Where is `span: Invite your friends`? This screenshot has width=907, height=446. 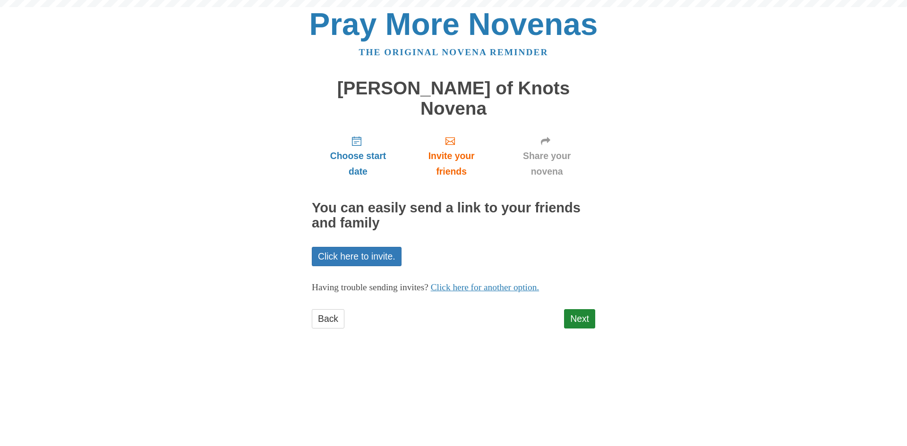 span: Invite your friends is located at coordinates (451, 164).